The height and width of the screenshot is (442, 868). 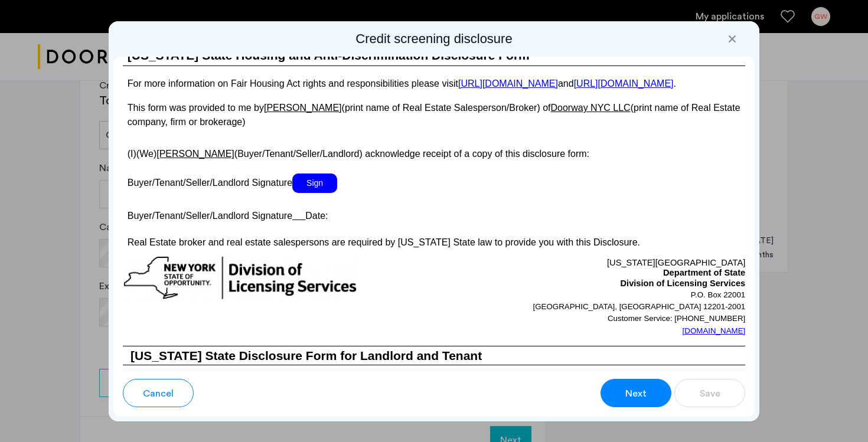 I want to click on p: Buyer/Tenant/Seller/Landlord Signature Date:, so click(x=434, y=214).